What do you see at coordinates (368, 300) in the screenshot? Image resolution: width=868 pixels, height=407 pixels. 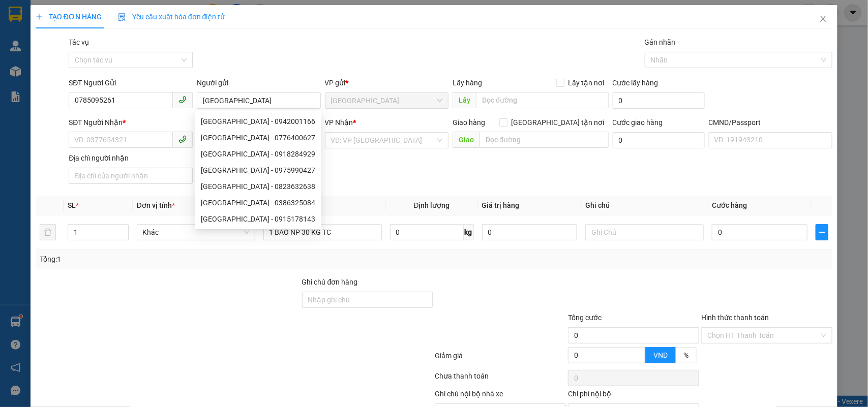 I see `input: Ghi chú đơn hàng` at bounding box center [368, 300].